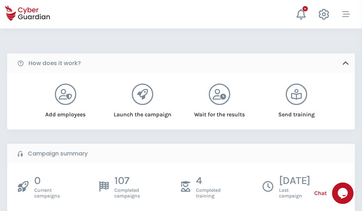 The image size is (362, 211). Describe the element at coordinates (142, 112) in the screenshot. I see `div: Launch the campaign` at that location.